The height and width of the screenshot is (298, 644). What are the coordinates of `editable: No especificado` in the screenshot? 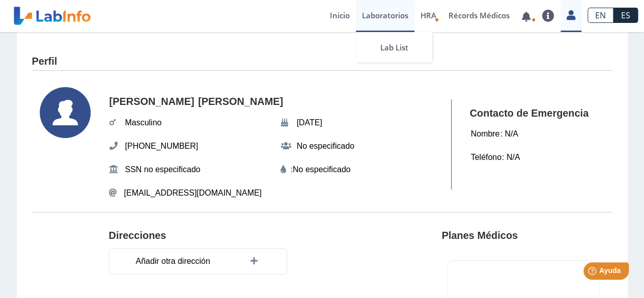 It's located at (322, 170).